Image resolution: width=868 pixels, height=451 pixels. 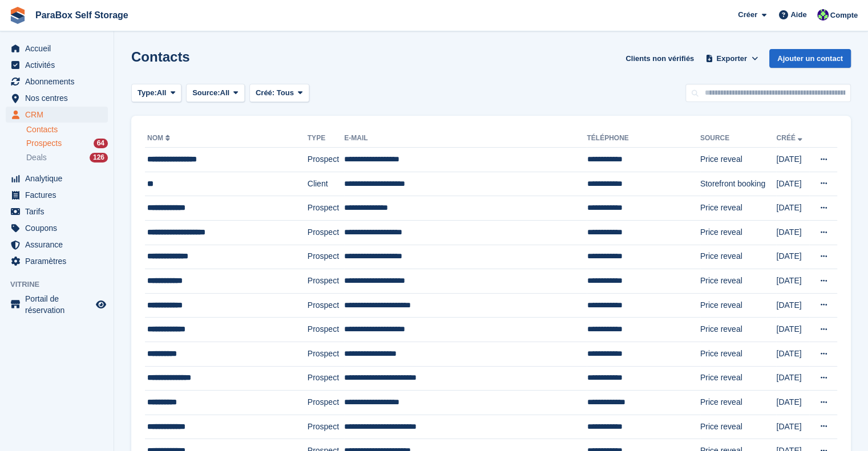 I want to click on span: Type:, so click(x=147, y=93).